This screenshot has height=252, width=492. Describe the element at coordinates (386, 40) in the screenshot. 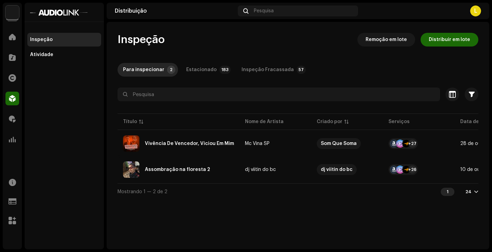

I see `button: Remoção em lote` at that location.